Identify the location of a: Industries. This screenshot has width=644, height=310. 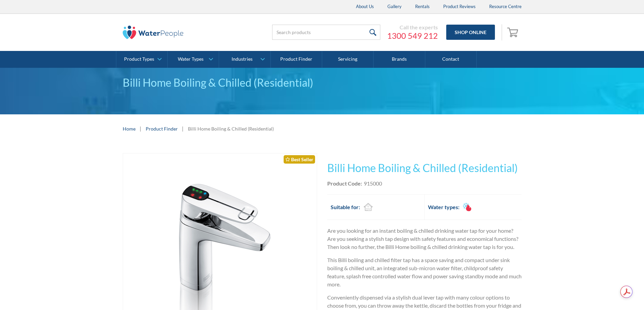
(244, 59).